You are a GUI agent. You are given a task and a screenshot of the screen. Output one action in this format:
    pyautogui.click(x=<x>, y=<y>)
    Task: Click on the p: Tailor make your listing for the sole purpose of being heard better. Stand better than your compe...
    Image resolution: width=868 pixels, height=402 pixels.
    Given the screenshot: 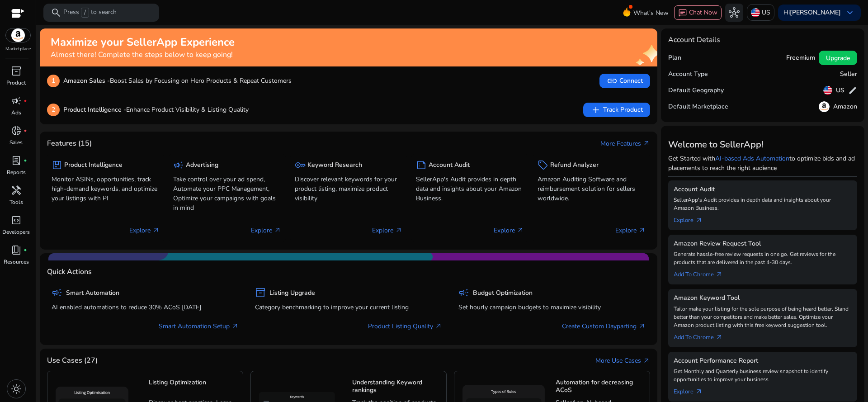 What is the action you would take?
    pyautogui.click(x=762, y=317)
    